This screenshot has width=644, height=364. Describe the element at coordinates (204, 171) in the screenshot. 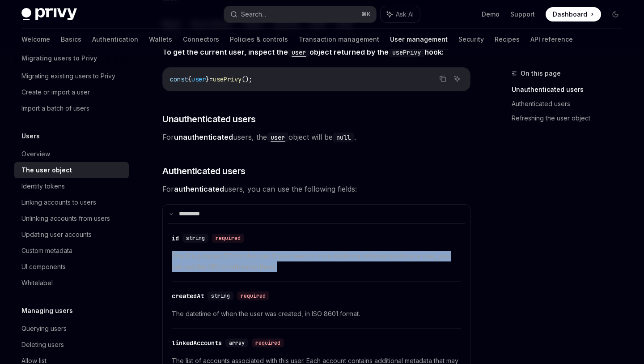

I see `span: Authenticated users` at that location.